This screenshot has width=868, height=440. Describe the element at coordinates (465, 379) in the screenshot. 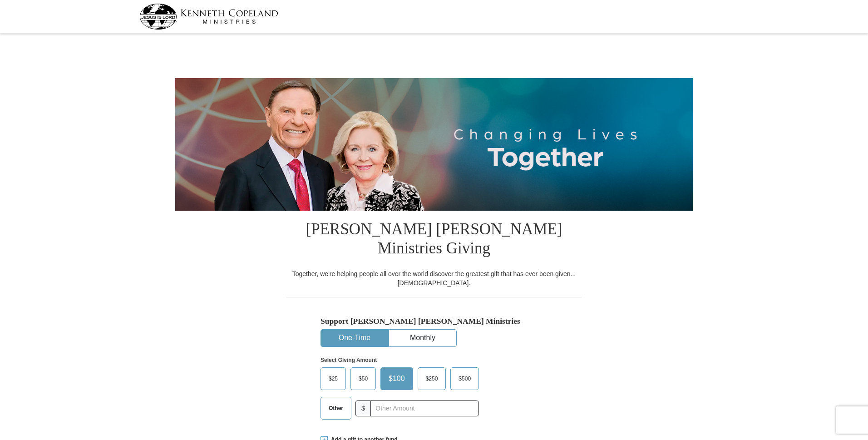

I see `span: $500` at that location.